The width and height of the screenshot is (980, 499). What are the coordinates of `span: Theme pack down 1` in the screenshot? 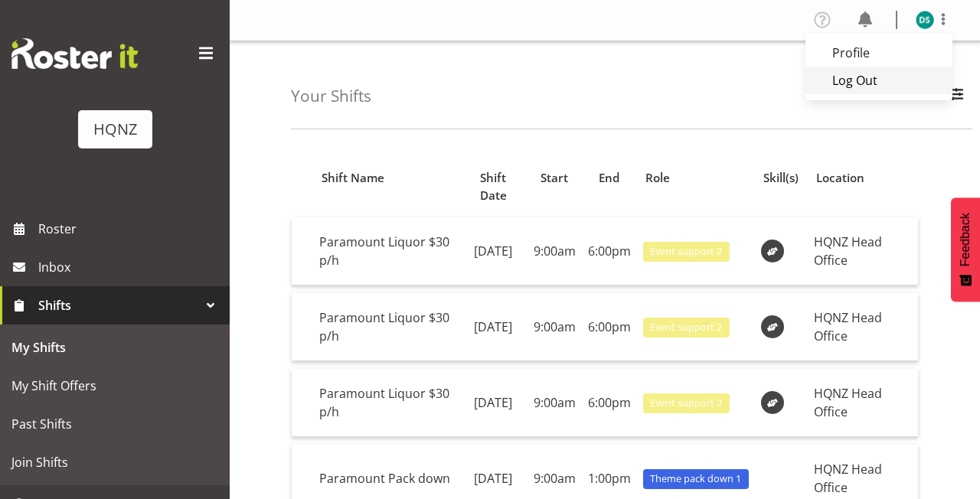 It's located at (695, 479).